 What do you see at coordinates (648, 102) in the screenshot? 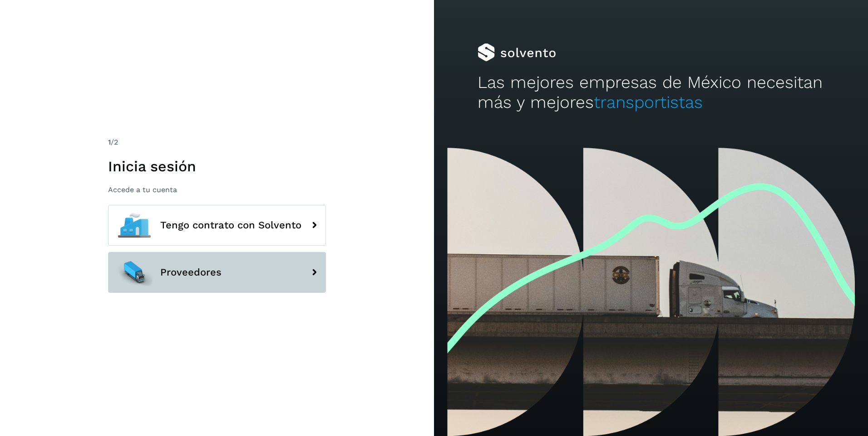
I see `span: transportistas` at bounding box center [648, 102].